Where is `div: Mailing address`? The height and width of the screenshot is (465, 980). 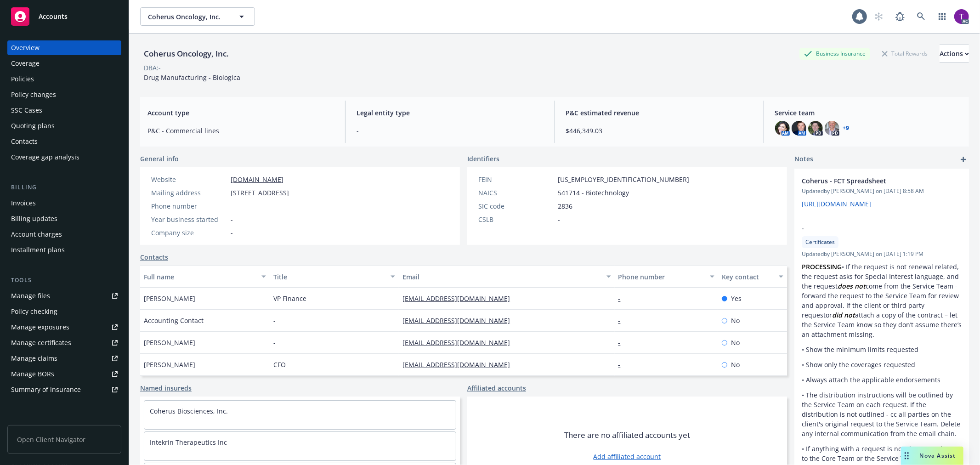
div: Mailing address is located at coordinates (189, 193).